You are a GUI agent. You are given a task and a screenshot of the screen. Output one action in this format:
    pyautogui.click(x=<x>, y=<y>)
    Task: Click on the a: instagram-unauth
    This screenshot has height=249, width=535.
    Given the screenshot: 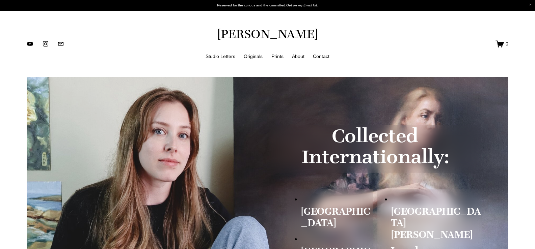 What is the action you would take?
    pyautogui.click(x=46, y=44)
    